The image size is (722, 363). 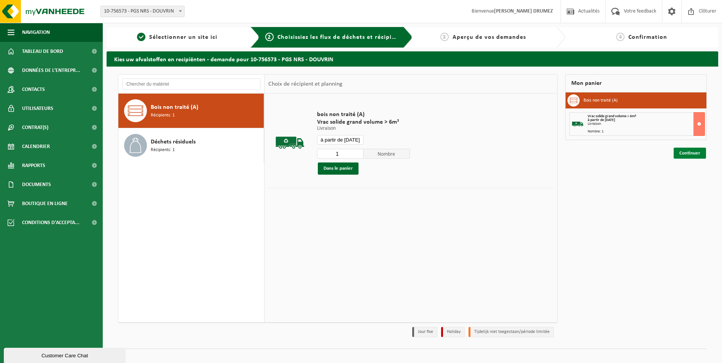 I want to click on a: Continuer, so click(x=689, y=153).